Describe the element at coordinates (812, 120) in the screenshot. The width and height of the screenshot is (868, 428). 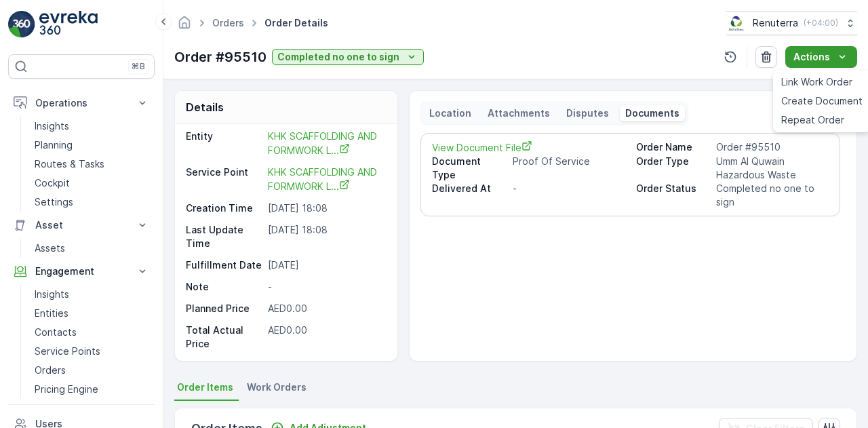
I see `span: Repeat Order` at that location.